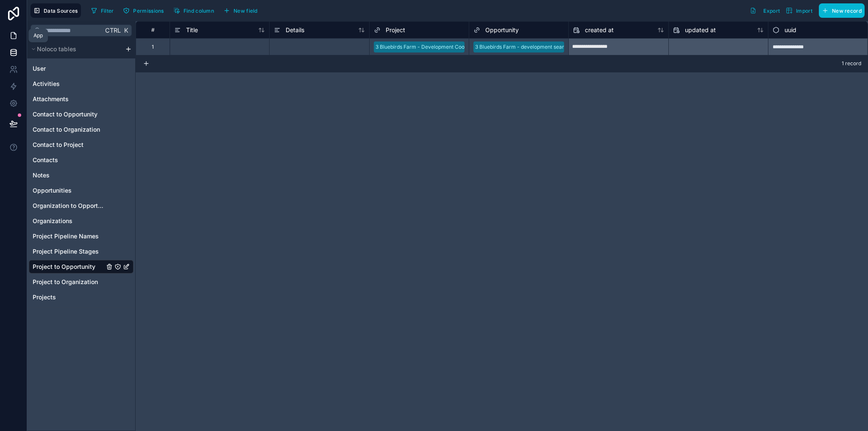 The width and height of the screenshot is (868, 431). What do you see at coordinates (39, 35) in the screenshot?
I see `div: App` at bounding box center [39, 35].